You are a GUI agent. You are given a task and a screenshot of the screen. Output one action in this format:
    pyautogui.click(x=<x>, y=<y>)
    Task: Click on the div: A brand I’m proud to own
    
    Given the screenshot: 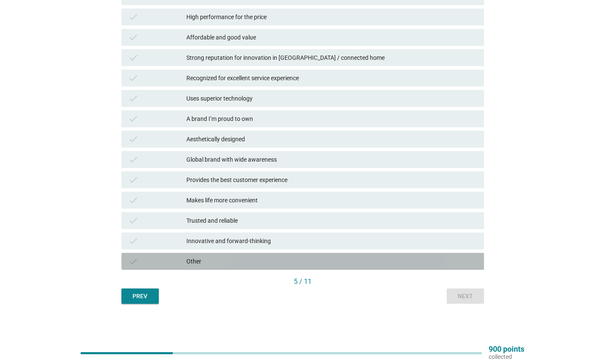 What is the action you would take?
    pyautogui.click(x=332, y=119)
    